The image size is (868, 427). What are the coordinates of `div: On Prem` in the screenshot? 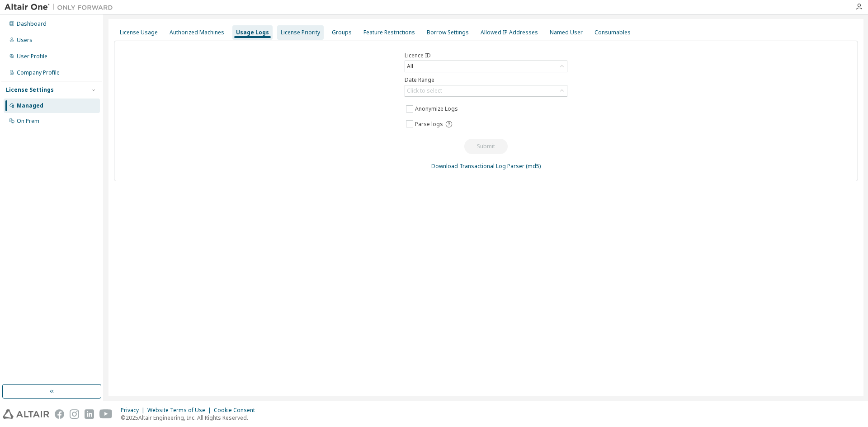 It's located at (28, 121).